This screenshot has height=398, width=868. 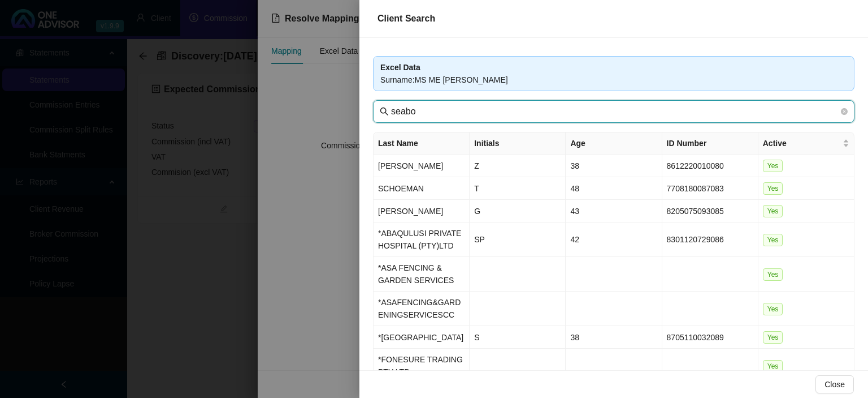 What do you see at coordinates (421, 309) in the screenshot?
I see `td: *ASAFENCING&GARDENINGSERVICESCC` at bounding box center [421, 309].